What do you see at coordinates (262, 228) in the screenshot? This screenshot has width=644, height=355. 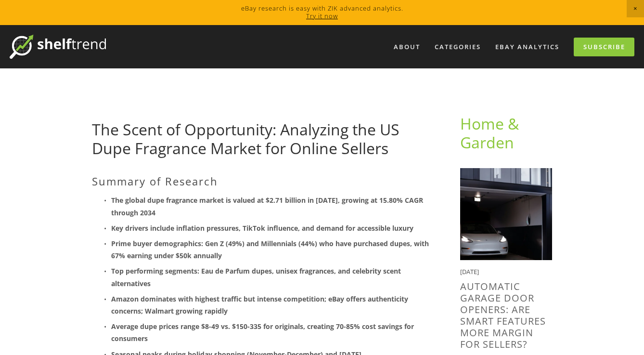 I see `strong: Key drivers include inflation pressures, TikTok influence, and demand for accessible luxury` at bounding box center [262, 228].